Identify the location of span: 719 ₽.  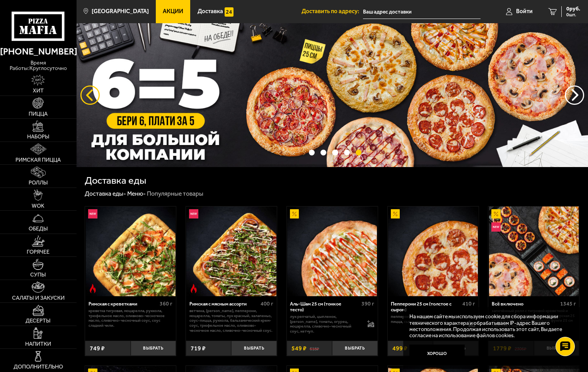
(198, 348).